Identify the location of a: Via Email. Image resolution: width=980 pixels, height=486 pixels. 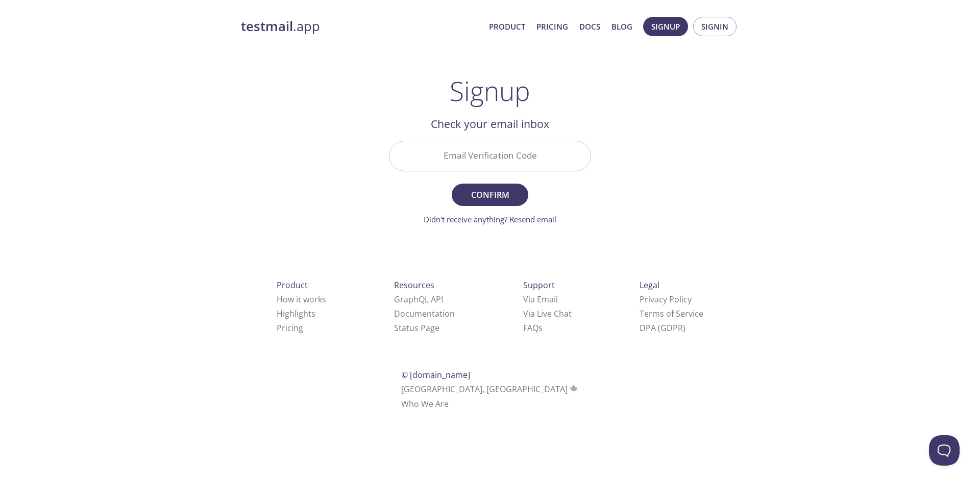
(540, 300).